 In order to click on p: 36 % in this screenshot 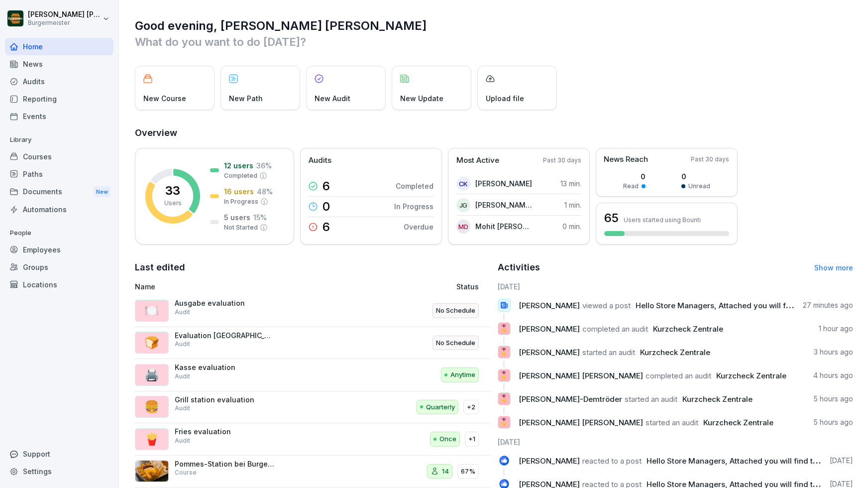, I will do `click(264, 165)`.